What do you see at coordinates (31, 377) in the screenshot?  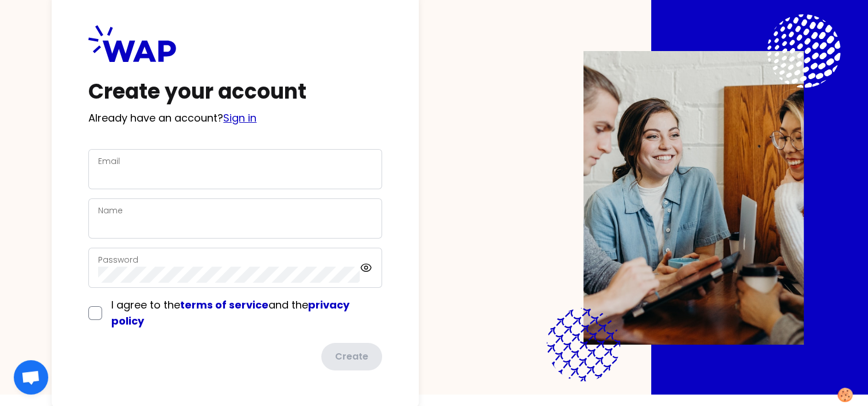 I see `div: Ouvrir le chat` at bounding box center [31, 377].